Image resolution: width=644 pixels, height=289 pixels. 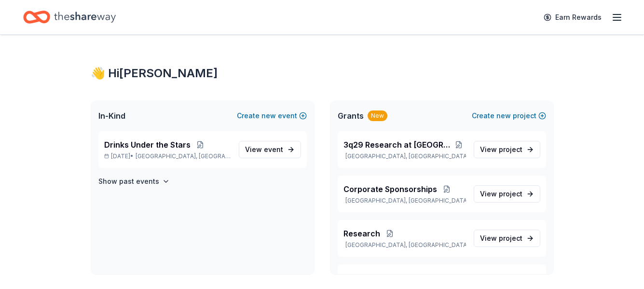 What do you see at coordinates (269, 149) in the screenshot?
I see `a: View event` at bounding box center [269, 149].